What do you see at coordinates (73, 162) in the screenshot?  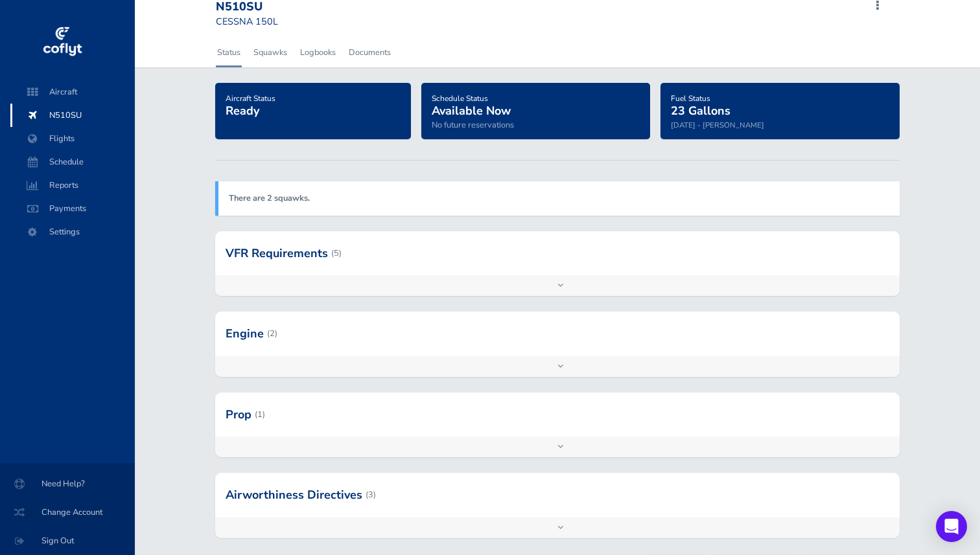 I see `span: Schedule` at bounding box center [73, 162].